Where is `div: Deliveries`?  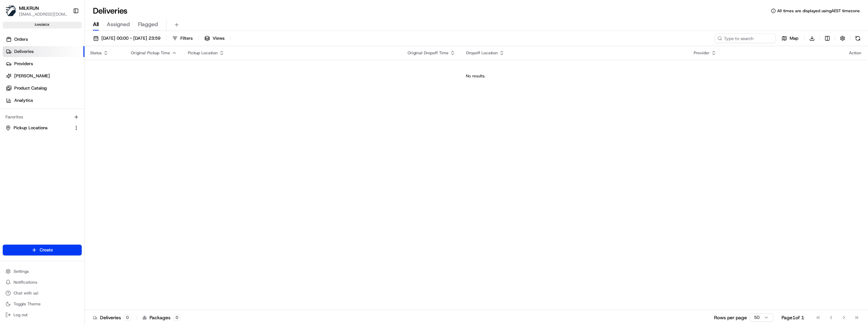 div: Deliveries is located at coordinates (112, 318).